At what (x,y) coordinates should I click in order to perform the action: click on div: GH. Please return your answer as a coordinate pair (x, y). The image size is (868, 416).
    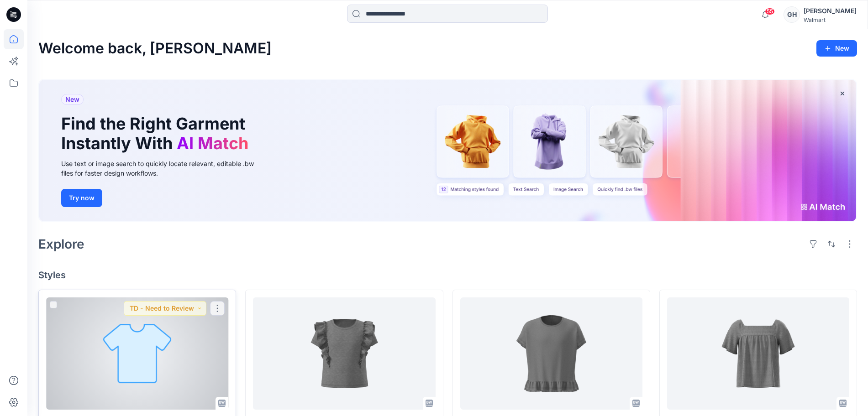
    Looking at the image, I should click on (791, 15).